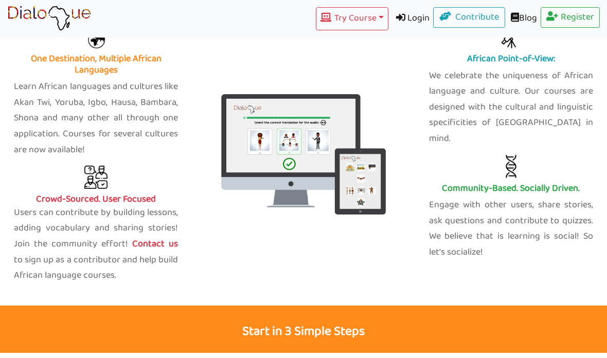 The height and width of the screenshot is (358, 607). I want to click on button: Try Course, so click(352, 19).